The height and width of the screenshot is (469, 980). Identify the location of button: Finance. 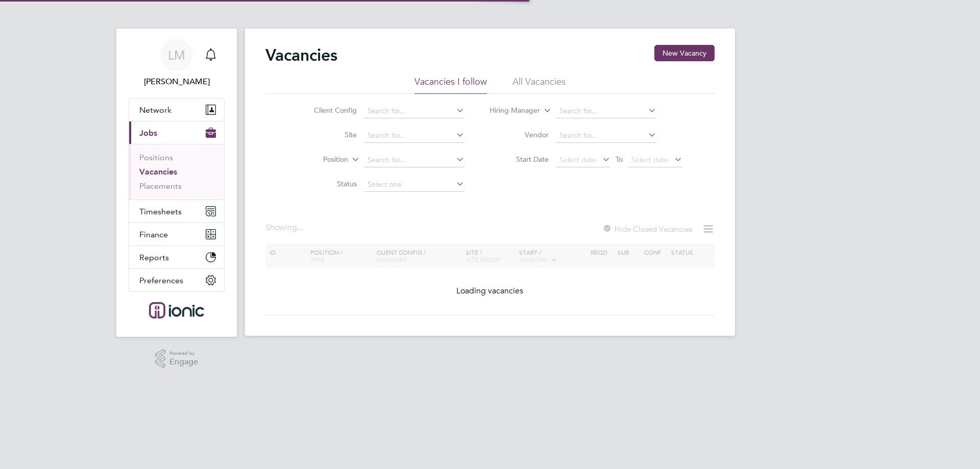
(176, 234).